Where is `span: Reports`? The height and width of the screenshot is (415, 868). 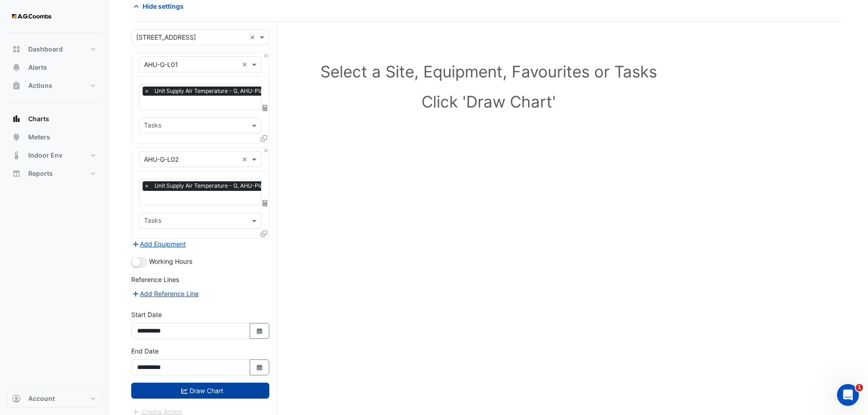 span: Reports is located at coordinates (41, 173).